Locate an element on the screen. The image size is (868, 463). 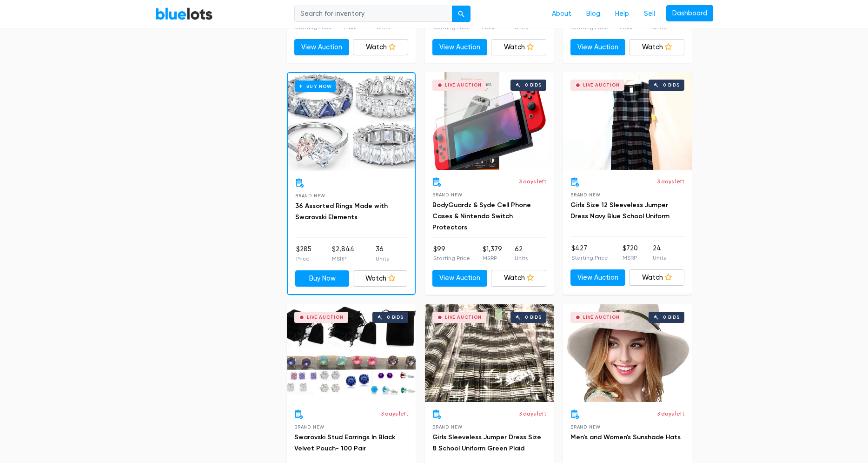
li: 24 is located at coordinates (659, 253).